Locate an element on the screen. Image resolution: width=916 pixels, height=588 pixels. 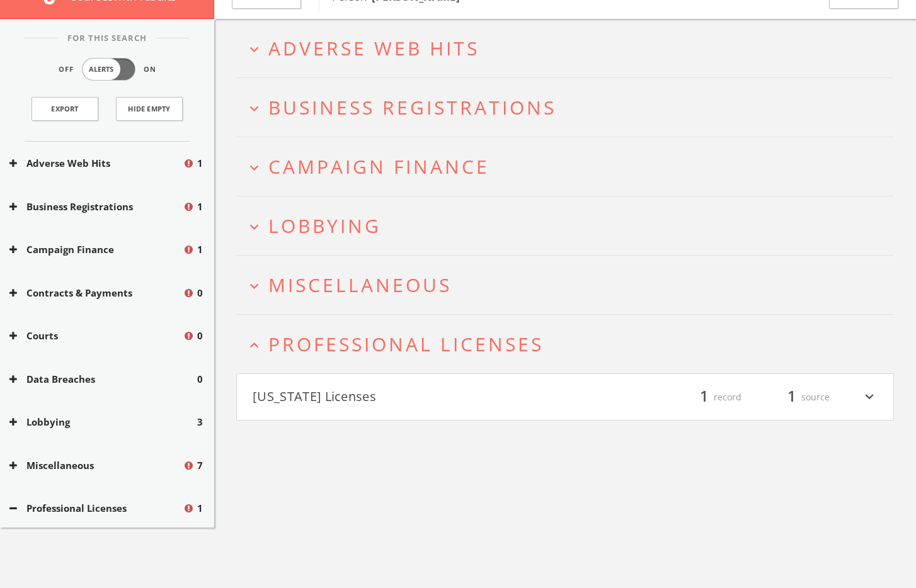
div: source is located at coordinates (792, 398).